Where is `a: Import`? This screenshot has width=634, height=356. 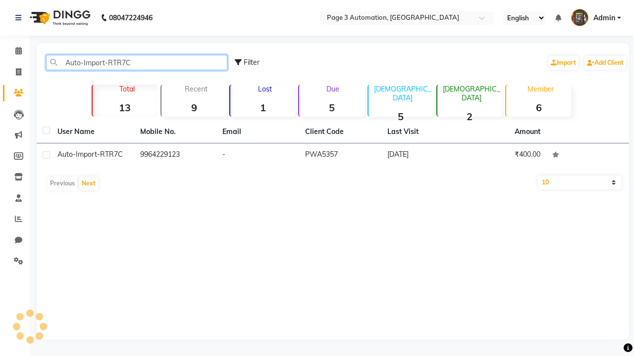
a: Import is located at coordinates (563, 63).